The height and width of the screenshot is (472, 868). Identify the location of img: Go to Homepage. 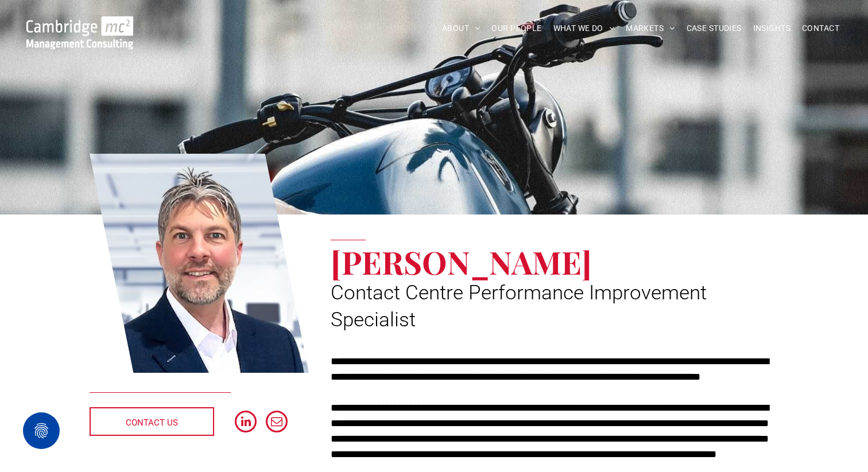
(80, 33).